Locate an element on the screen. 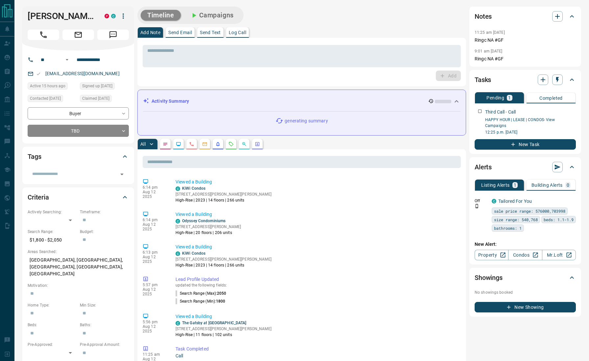 The width and height of the screenshot is (589, 361). p: High-Rise | 11 floors | 102 units is located at coordinates (223, 335).